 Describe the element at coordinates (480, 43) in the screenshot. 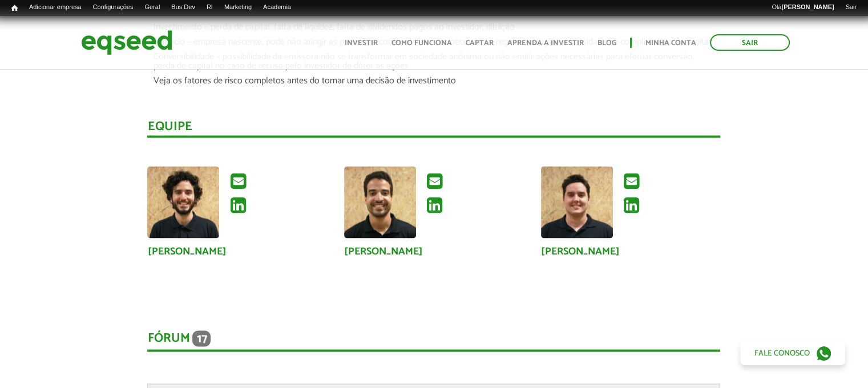

I see `a: Captar` at that location.